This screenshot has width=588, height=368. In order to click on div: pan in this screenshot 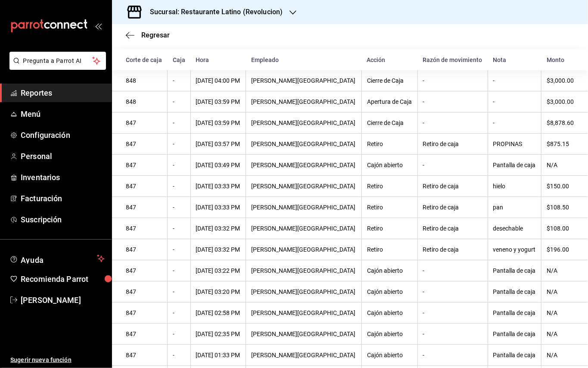, I will do `click(514, 208)`.